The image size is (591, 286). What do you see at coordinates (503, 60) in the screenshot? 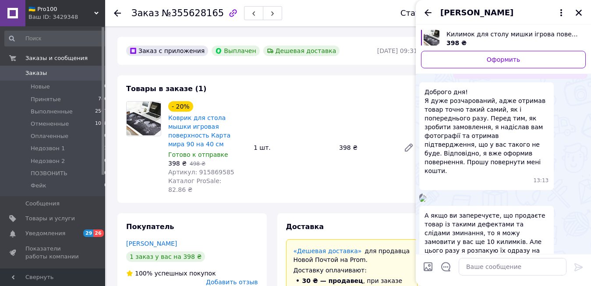
I see `a: Оформить` at bounding box center [503, 60].